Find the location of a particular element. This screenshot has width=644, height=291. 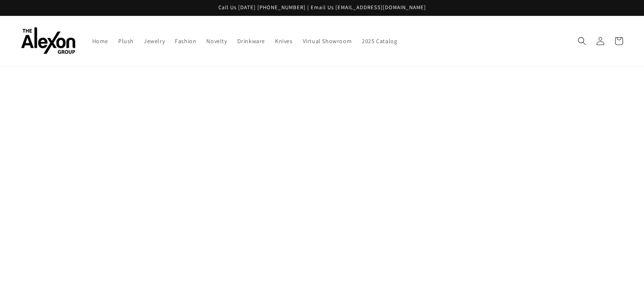

span: Home is located at coordinates (100, 41).